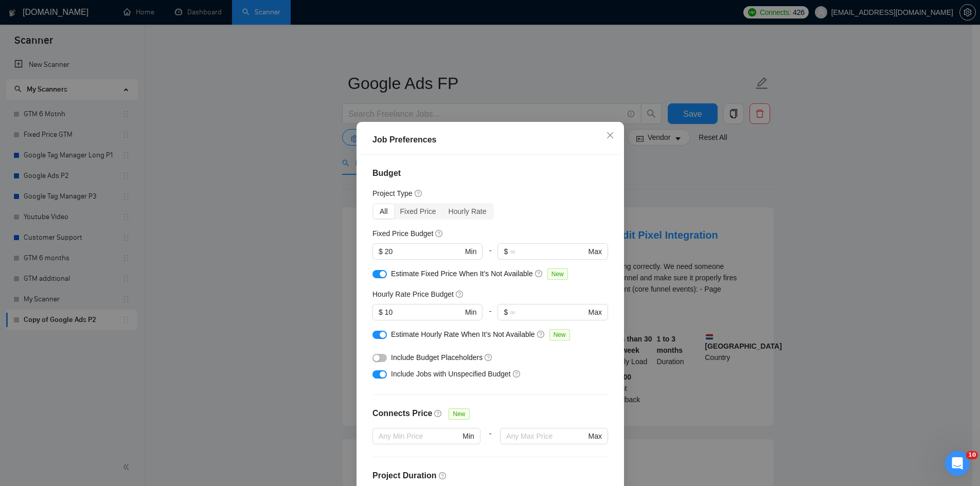 The image size is (980, 486). Describe the element at coordinates (490, 174) in the screenshot. I see `h4: Budget` at that location.